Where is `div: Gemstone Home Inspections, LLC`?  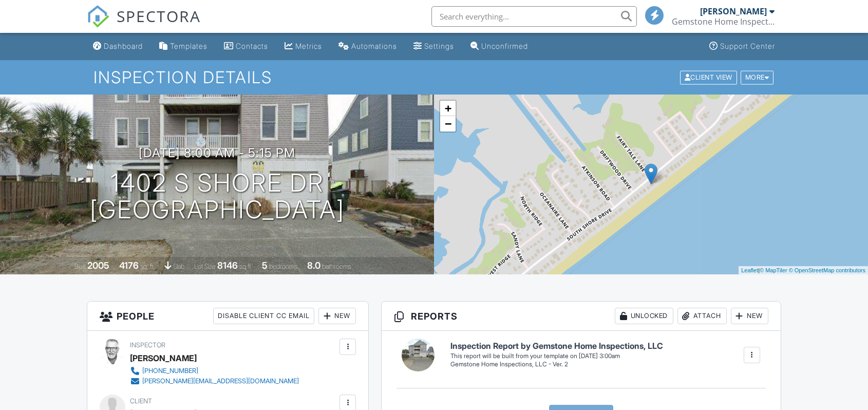
div: Gemstone Home Inspections, LLC is located at coordinates (723, 21).